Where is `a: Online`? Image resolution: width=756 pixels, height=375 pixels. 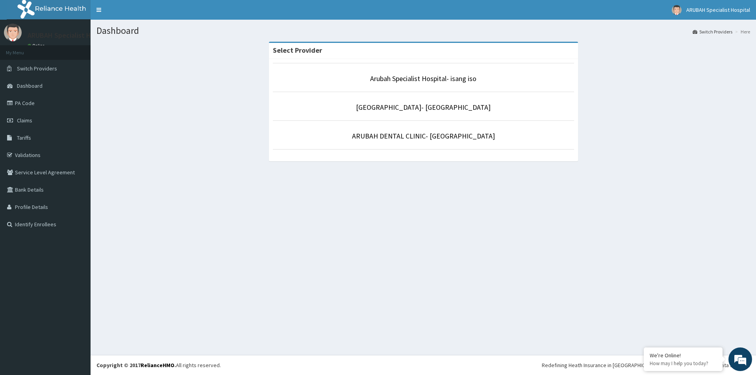
a: Online is located at coordinates (37, 46).